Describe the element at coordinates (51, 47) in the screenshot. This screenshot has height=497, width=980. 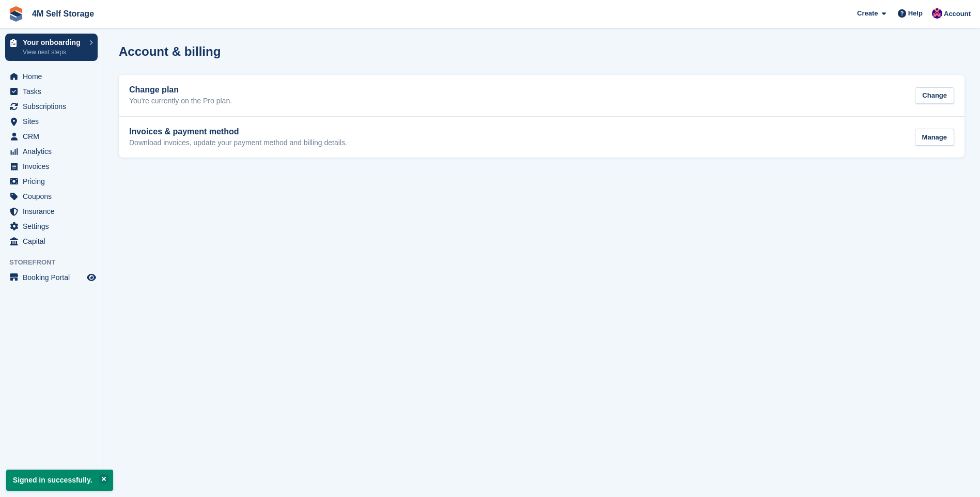
I see `a: Your onboarding View next steps` at that location.